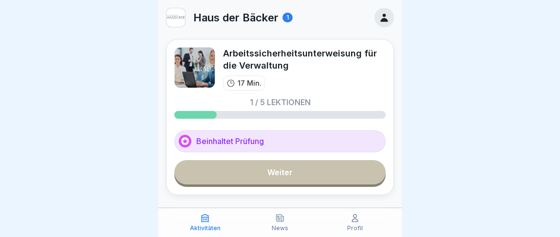 Image resolution: width=560 pixels, height=237 pixels. What do you see at coordinates (280, 141) in the screenshot?
I see `div: Beinhaltet Prüfung` at bounding box center [280, 141].